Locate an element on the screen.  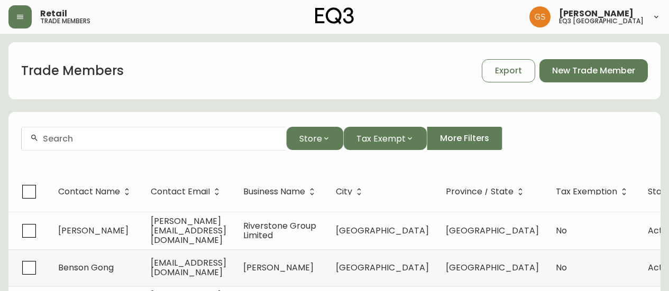
button: Store is located at coordinates (314, 138).